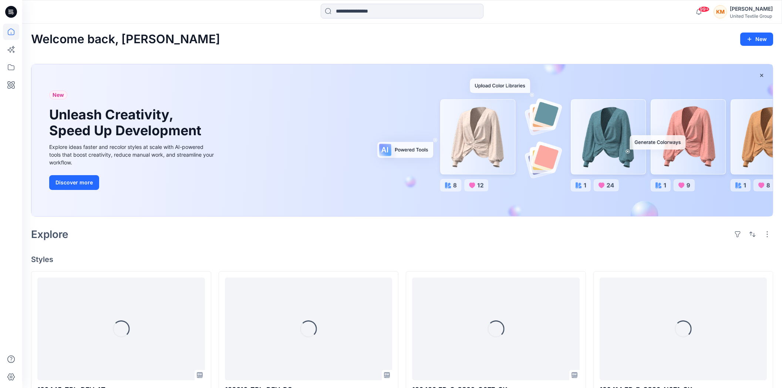  I want to click on button: New, so click(756, 39).